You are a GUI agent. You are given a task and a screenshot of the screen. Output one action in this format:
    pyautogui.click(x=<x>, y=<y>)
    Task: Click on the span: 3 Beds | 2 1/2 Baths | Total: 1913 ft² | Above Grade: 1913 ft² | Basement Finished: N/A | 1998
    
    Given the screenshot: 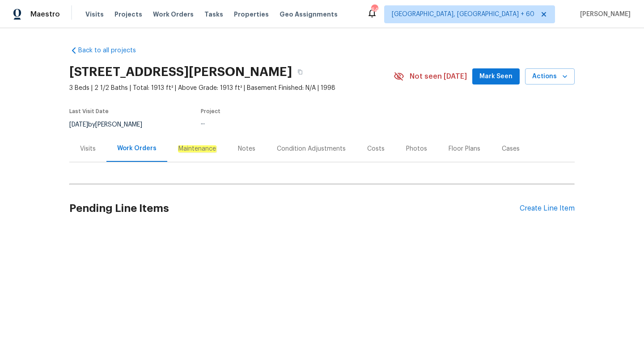 What is the action you would take?
    pyautogui.click(x=231, y=88)
    